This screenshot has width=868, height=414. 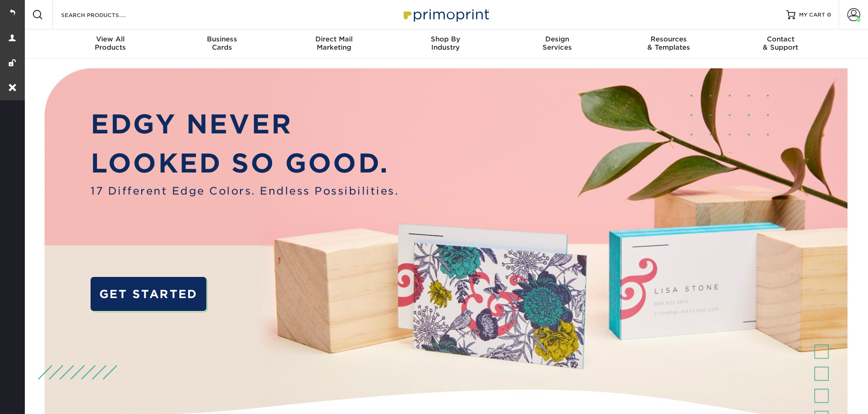 I want to click on a: Direct MailMarketing, so click(x=334, y=44).